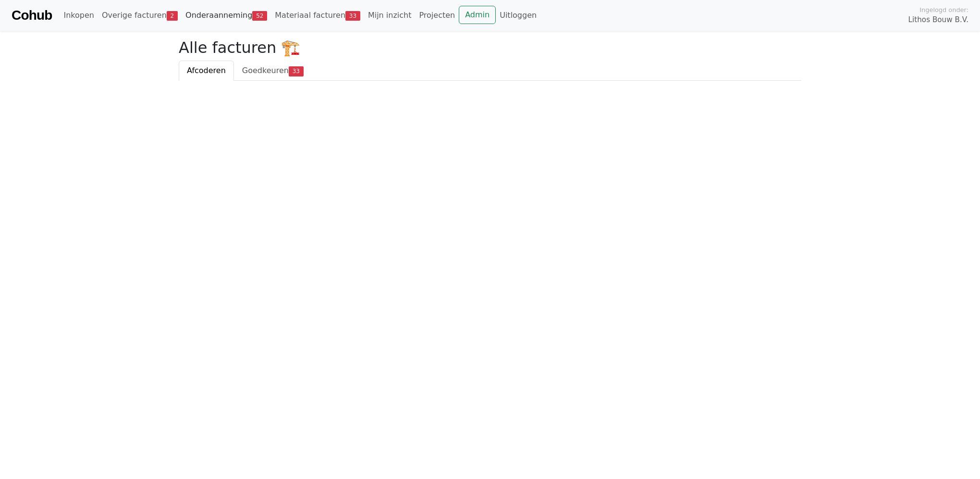 The height and width of the screenshot is (479, 980). What do you see at coordinates (32, 16) in the screenshot?
I see `a: Cohub` at bounding box center [32, 16].